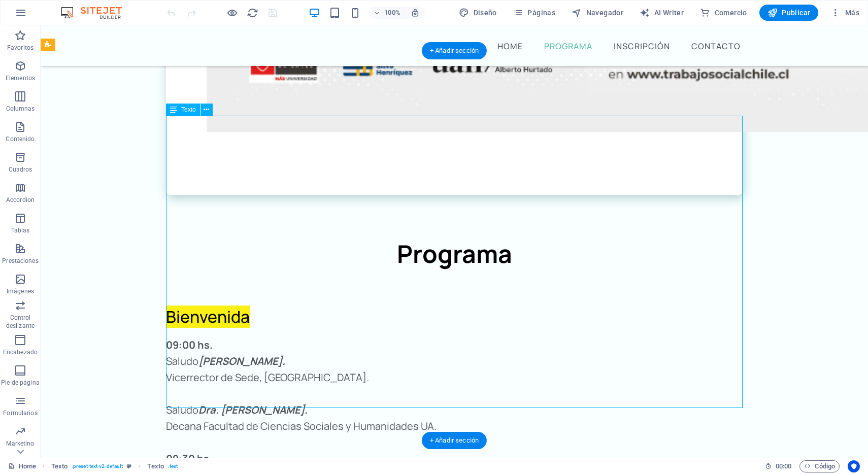 This screenshot has width=868, height=474. Describe the element at coordinates (20, 200) in the screenshot. I see `p: Accordion` at that location.